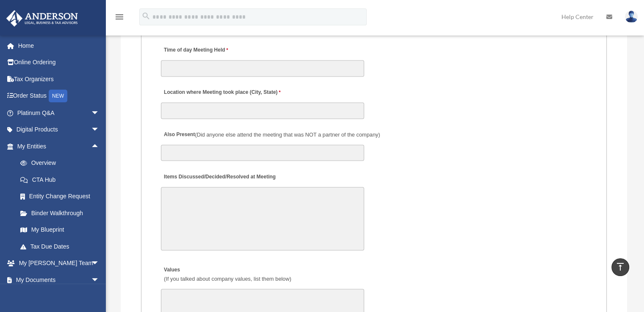 This screenshot has width=644, height=312. Describe the element at coordinates (100, 146) in the screenshot. I see `span: arrow_drop_up` at that location.